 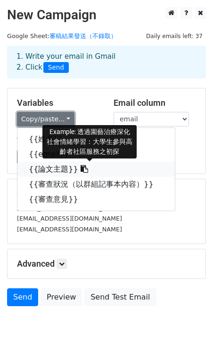 What do you see at coordinates (96, 200) in the screenshot?
I see `a: {{審查意見}}` at bounding box center [96, 200].